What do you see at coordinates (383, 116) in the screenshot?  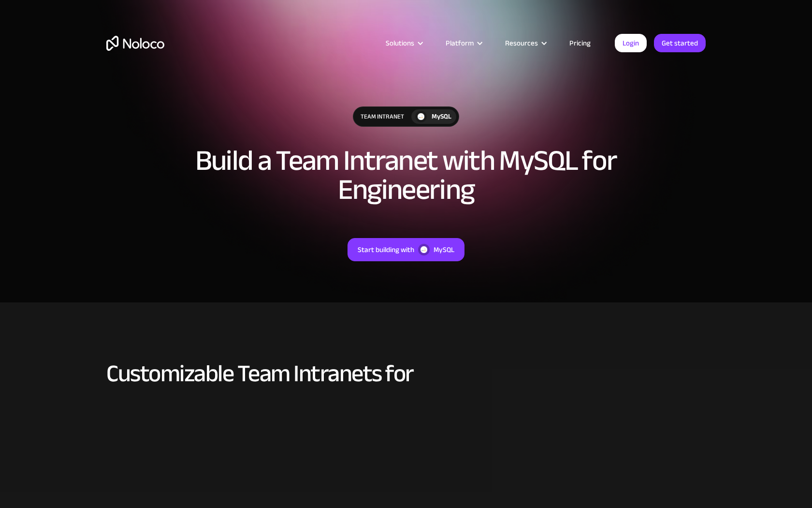 I see `div: Team Intranet` at bounding box center [383, 116].